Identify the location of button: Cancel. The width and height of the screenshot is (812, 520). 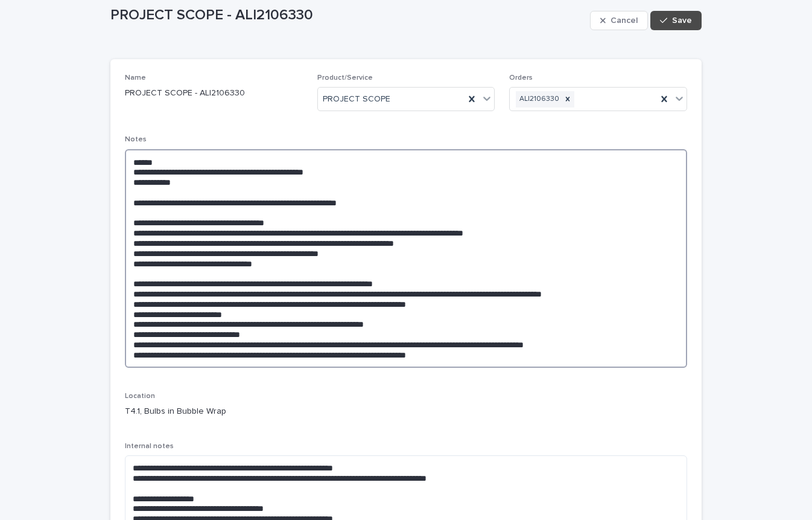
(619, 20).